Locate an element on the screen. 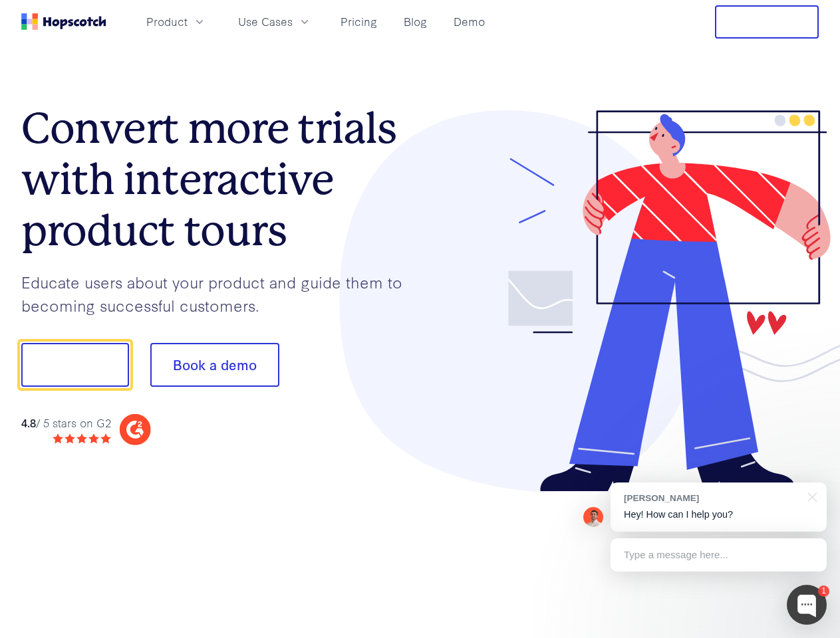 The width and height of the screenshot is (840, 638). div: / 5 stars on G2 is located at coordinates (66, 422).